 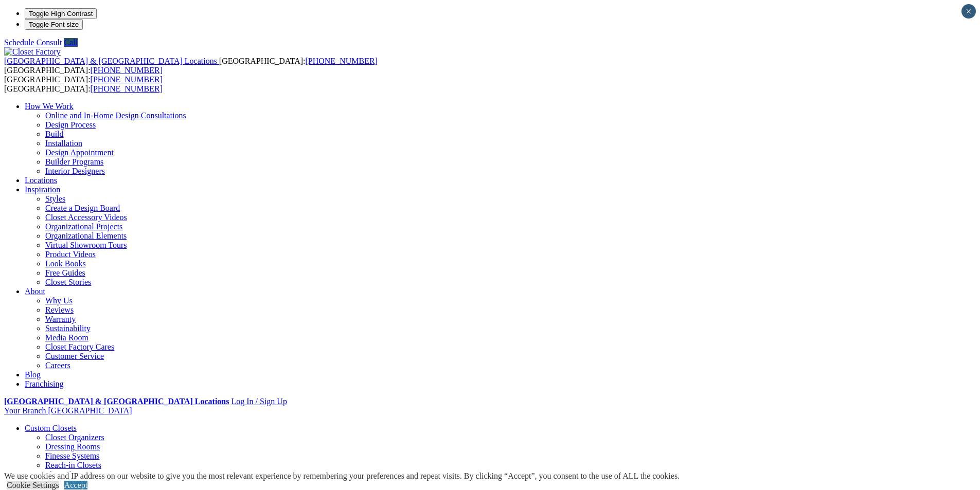 I want to click on a: Reach-in Closets, so click(x=73, y=465).